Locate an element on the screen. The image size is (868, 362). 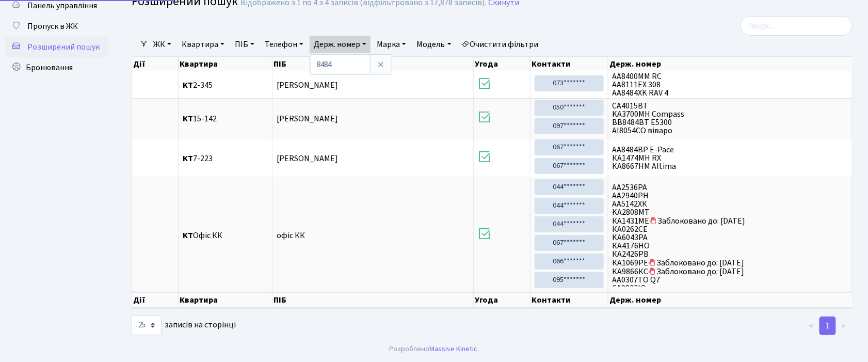
span: Бронювання is located at coordinates (49, 67).